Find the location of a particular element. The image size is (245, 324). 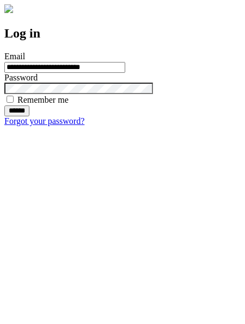

label: Remember me is located at coordinates (43, 100).